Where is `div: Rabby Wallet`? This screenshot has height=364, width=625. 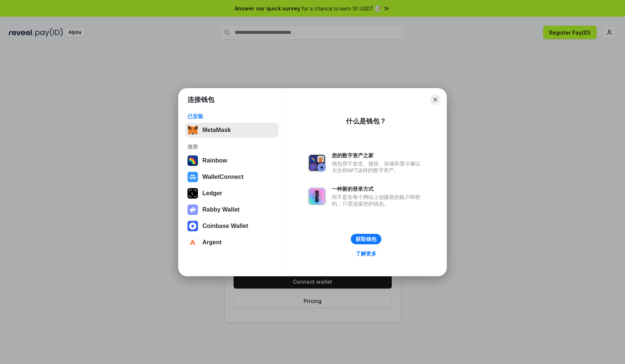
div: Rabby Wallet is located at coordinates (221, 210).